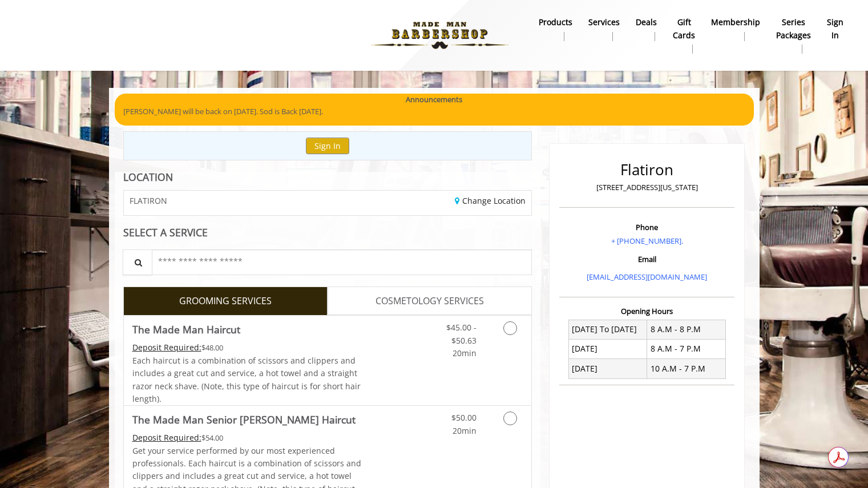 Image resolution: width=868 pixels, height=488 pixels. I want to click on span: $50.00, so click(464, 418).